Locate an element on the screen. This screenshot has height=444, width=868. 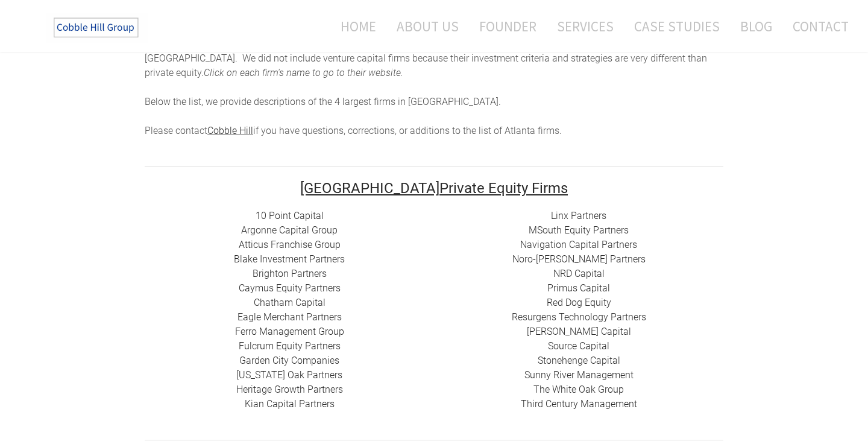
img: The Cobble Hill Group LLC is located at coordinates (97, 28).